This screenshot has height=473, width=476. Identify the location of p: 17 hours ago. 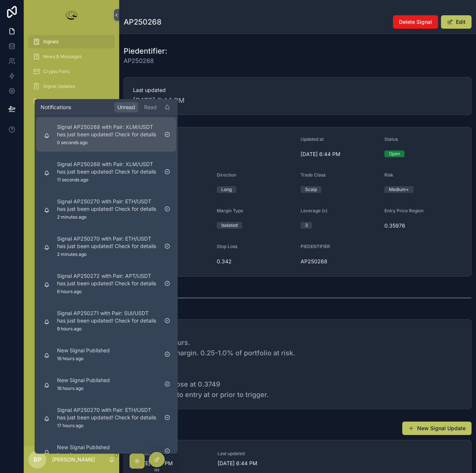
(70, 426).